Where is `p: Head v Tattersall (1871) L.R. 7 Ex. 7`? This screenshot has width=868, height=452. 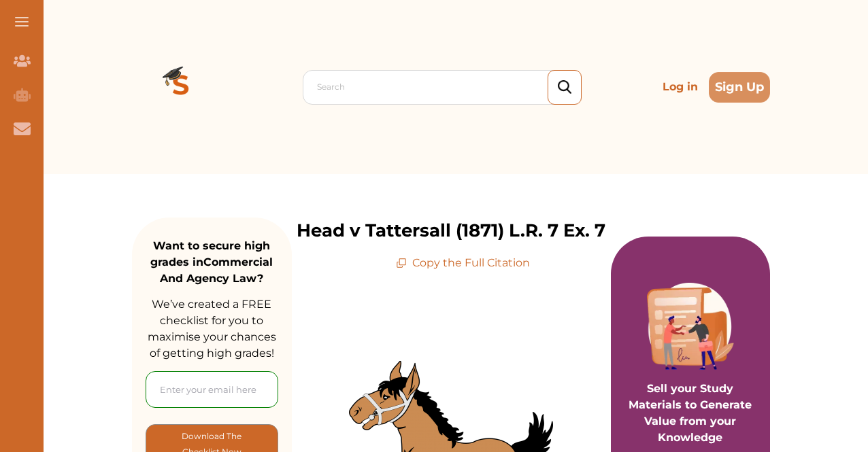 p: Head v Tattersall (1871) L.R. 7 Ex. 7 is located at coordinates (451, 231).